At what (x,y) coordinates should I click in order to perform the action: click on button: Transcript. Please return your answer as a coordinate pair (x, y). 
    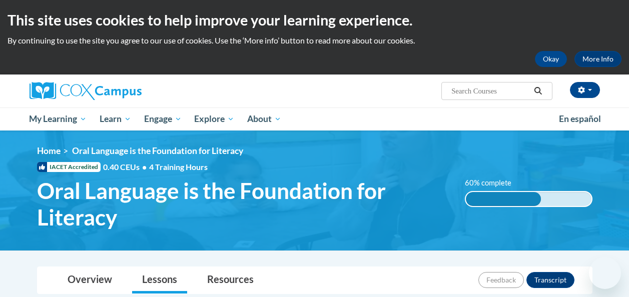
    Looking at the image, I should click on (551, 280).